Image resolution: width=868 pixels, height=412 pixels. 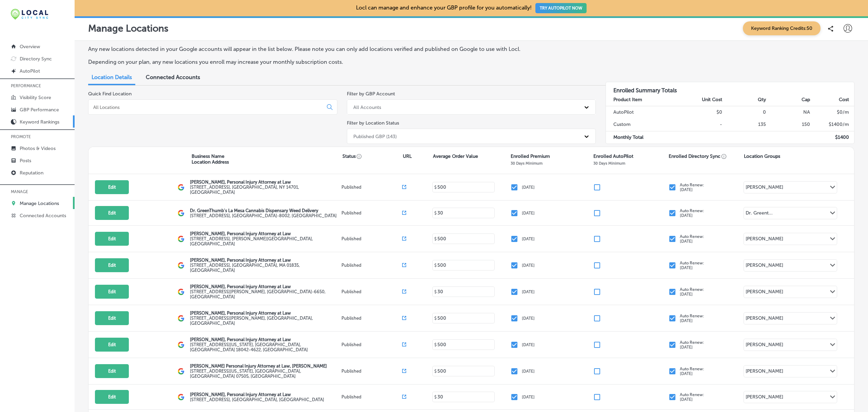 What do you see at coordinates (642, 137) in the screenshot?
I see `td: Monthly Total` at bounding box center [642, 137].